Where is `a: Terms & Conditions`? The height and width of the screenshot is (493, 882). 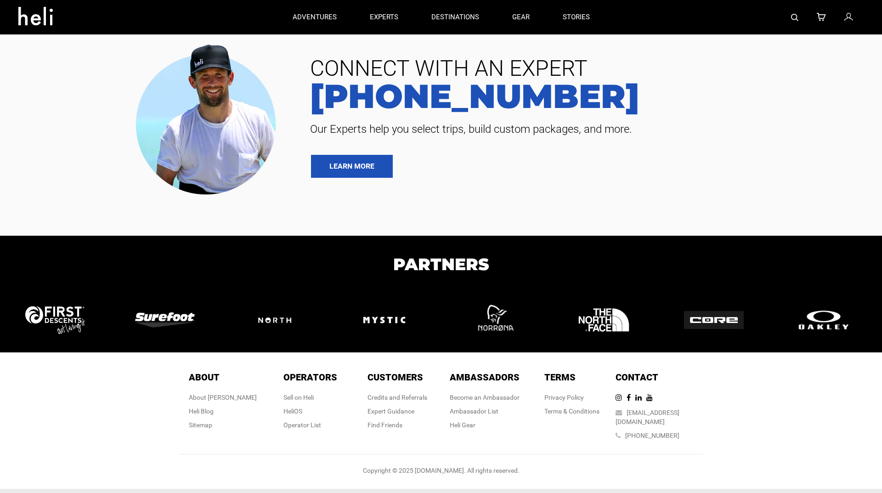
a: Terms & Conditions is located at coordinates (572, 411).